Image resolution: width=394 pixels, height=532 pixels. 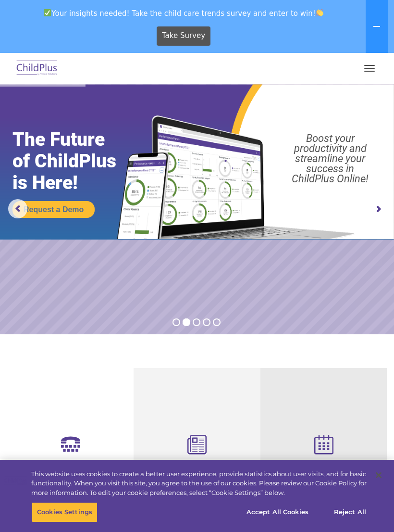 I want to click on a: Take Survey, so click(x=184, y=36).